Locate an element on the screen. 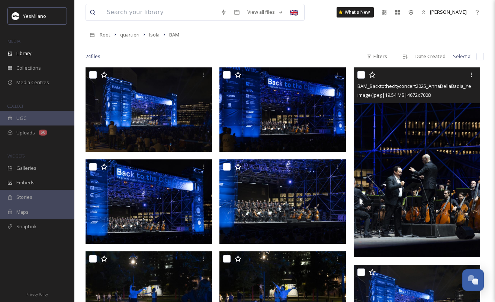 Image resolution: width=495 pixels, height=302 pixels. div: What's New is located at coordinates (355, 12).